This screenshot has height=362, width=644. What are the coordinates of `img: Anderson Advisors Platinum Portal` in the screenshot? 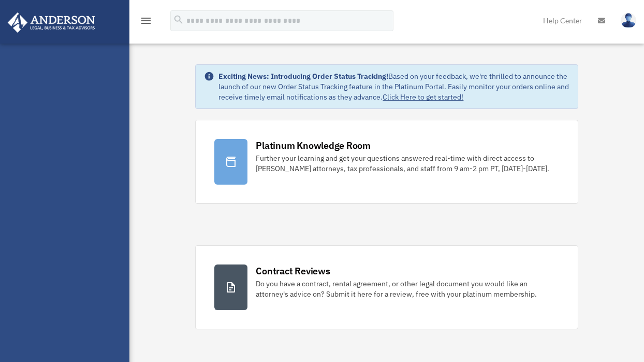 It's located at (51, 22).